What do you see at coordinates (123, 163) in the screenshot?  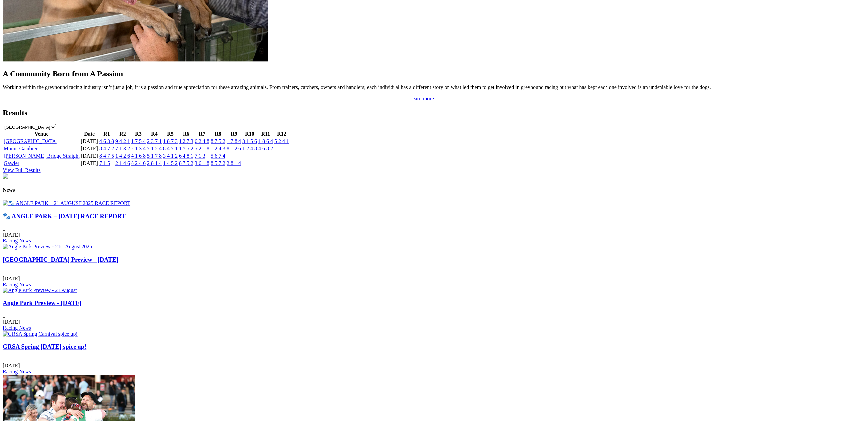 I see `a: 2 1 4 6` at bounding box center [123, 163].